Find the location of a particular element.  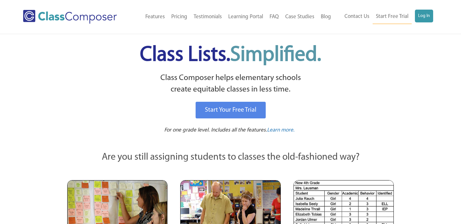

a: Pricing is located at coordinates (179, 17).